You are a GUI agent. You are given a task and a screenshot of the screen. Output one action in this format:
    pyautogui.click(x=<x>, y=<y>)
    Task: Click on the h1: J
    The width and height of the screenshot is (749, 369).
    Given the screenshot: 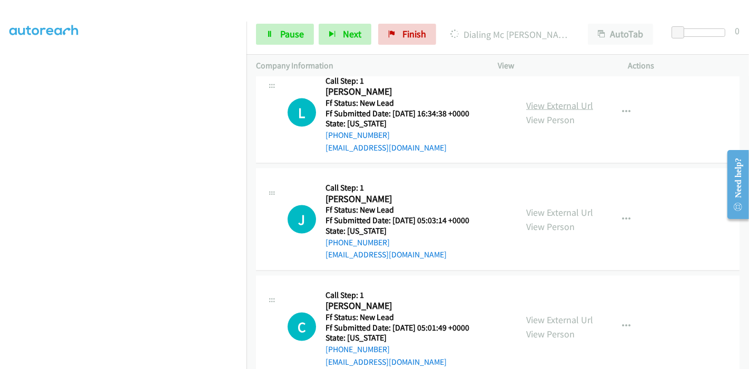 What is the action you would take?
    pyautogui.click(x=302, y=220)
    